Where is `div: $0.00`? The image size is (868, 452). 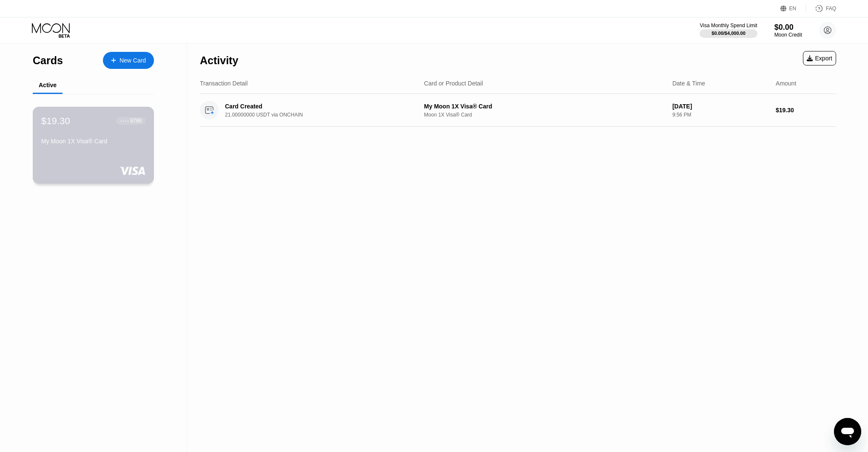
div: $0.00 is located at coordinates (789, 27).